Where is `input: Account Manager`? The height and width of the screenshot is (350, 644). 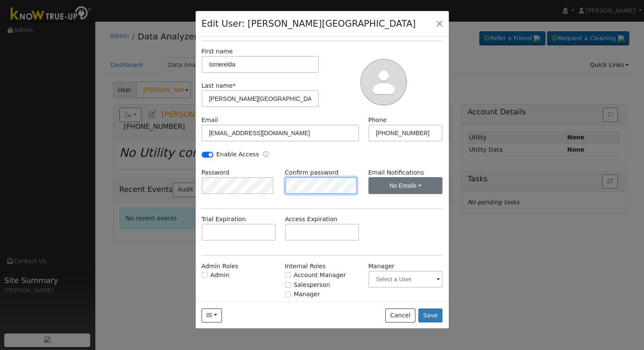
input: Account Manager is located at coordinates (288, 275).